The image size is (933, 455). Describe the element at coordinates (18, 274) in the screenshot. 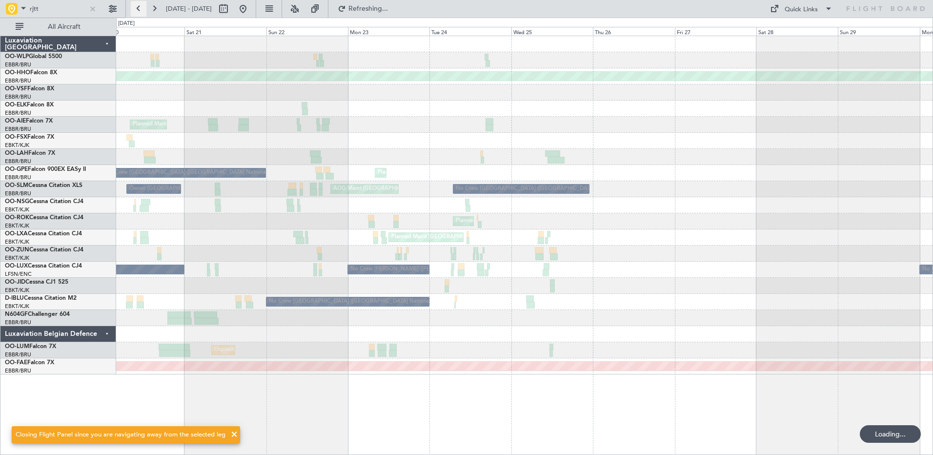

I see `a: LFSN/ENC` at that location.